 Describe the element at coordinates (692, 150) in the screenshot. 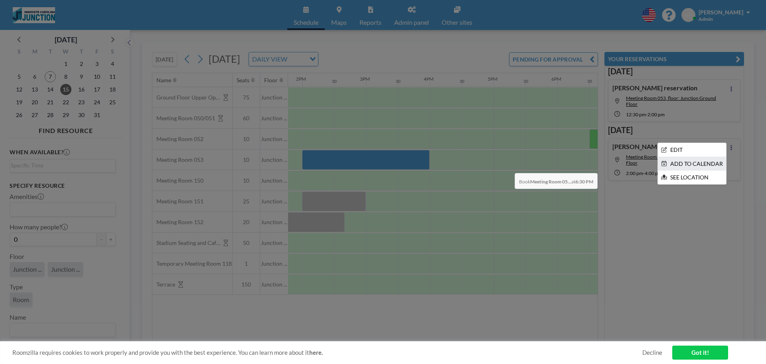

I see `li: EDIT` at that location.